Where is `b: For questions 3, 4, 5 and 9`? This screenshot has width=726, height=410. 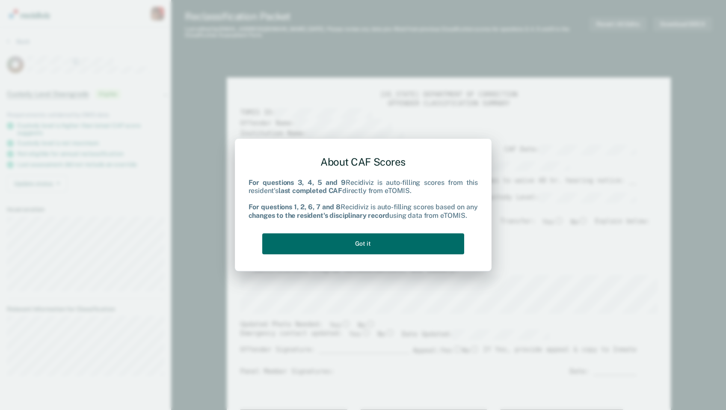
b: For questions 3, 4, 5 and 9 is located at coordinates (297, 182).